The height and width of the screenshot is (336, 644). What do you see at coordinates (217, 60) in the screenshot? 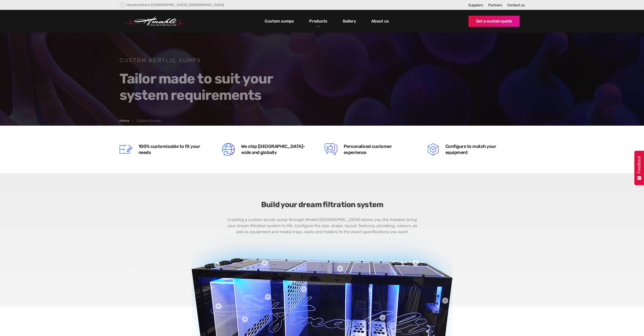
I see `h1: Custom acrylic sumps` at bounding box center [217, 60].